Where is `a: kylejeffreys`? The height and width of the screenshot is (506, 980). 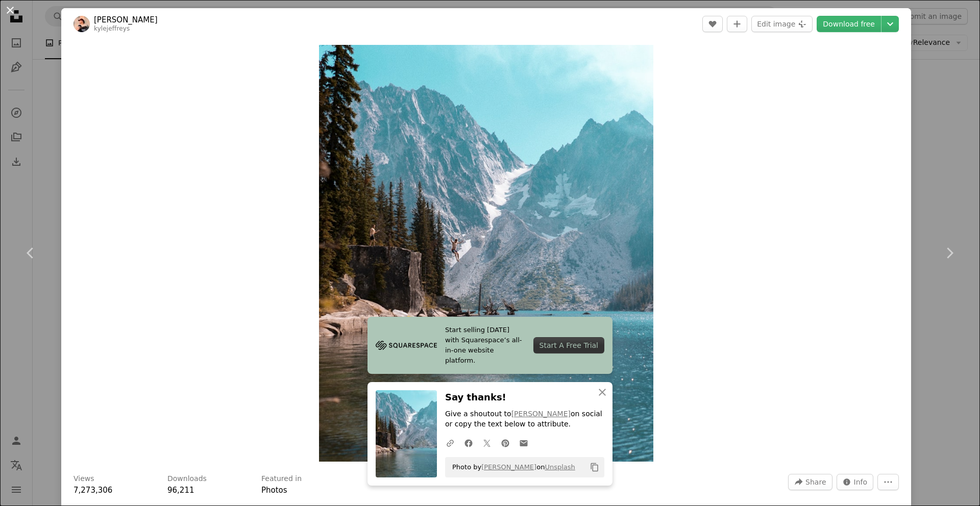 a: kylejeffreys is located at coordinates (112, 29).